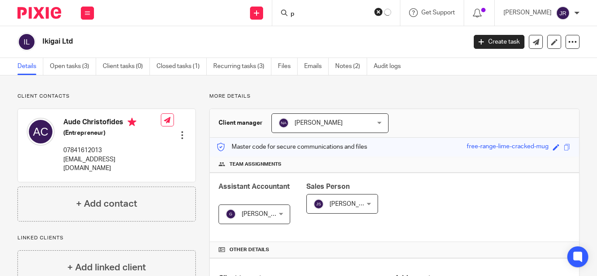 The image size is (597, 276). Describe the element at coordinates (438, 13) in the screenshot. I see `span: Get Support` at that location.